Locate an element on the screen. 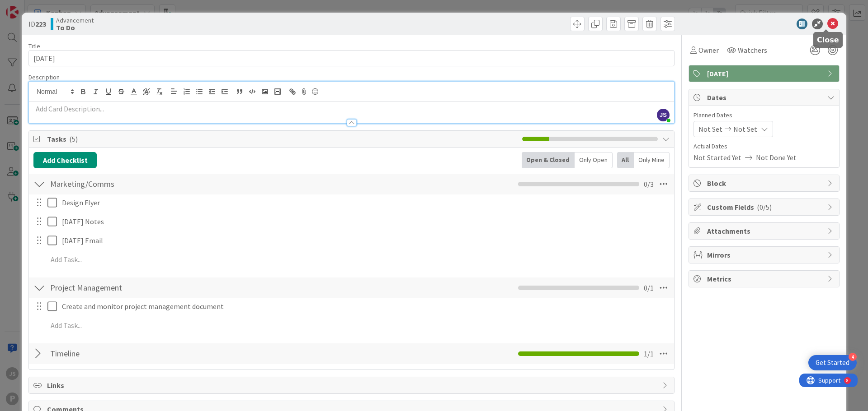  div: Get Started is located at coordinates (832, 363).